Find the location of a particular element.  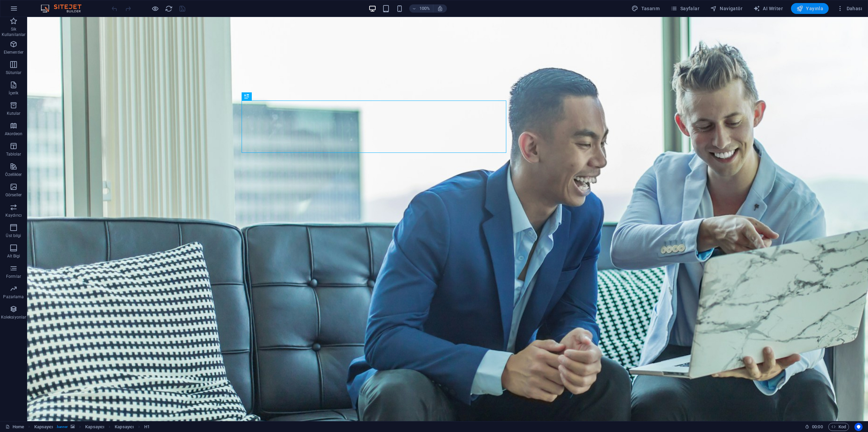

h6: 100% is located at coordinates (425, 9).